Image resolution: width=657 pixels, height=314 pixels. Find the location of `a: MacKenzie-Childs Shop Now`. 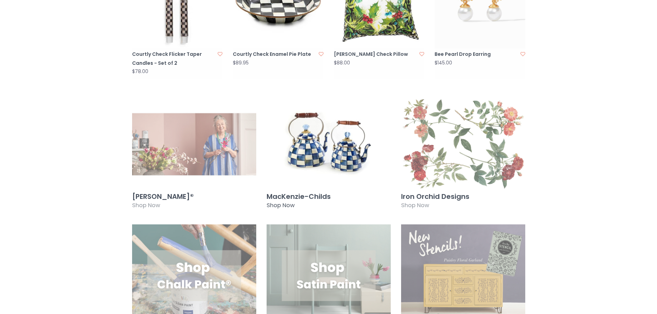

a: MacKenzie-Childs Shop Now is located at coordinates (329, 157).